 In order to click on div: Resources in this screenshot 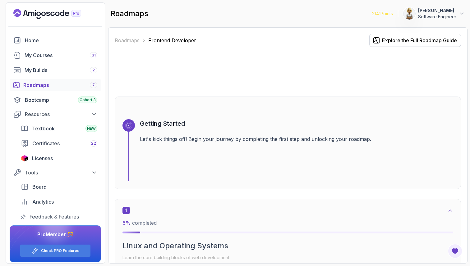, I will do `click(61, 114)`.